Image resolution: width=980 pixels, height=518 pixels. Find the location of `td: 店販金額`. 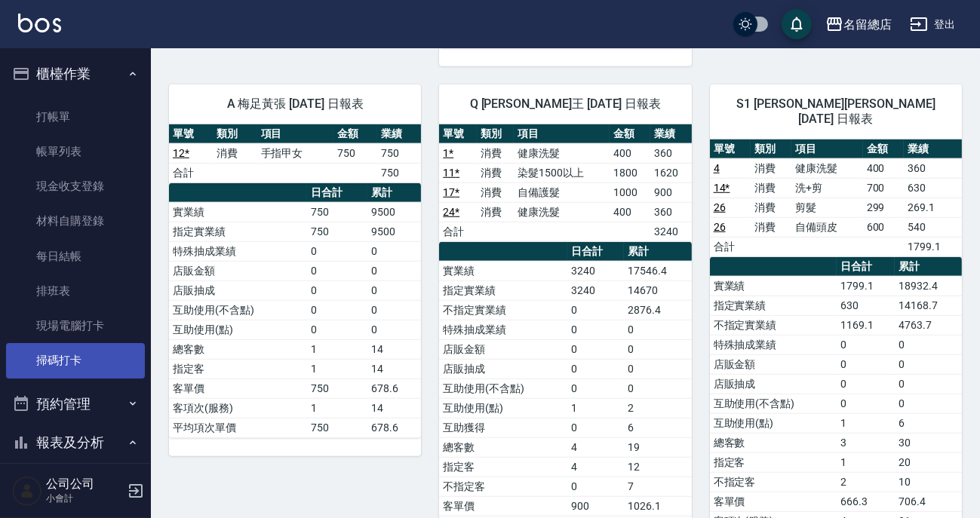

td: 店販金額 is located at coordinates (774, 364).